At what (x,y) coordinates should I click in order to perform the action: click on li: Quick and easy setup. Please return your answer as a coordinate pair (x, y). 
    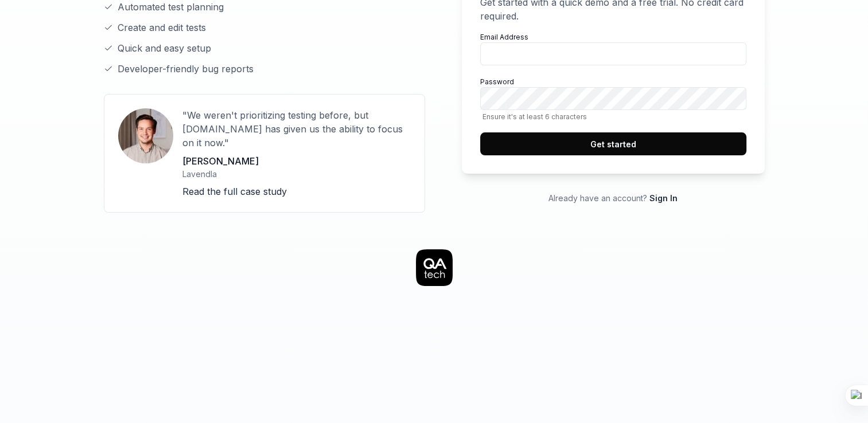
    Looking at the image, I should click on (265, 48).